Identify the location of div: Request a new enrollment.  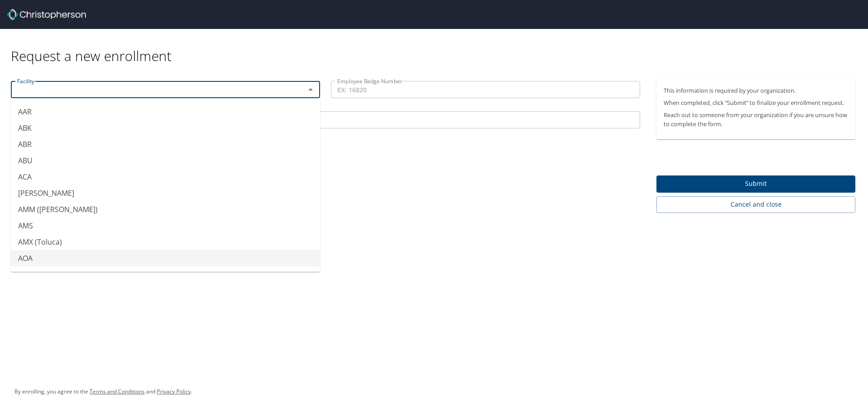
(437, 46).